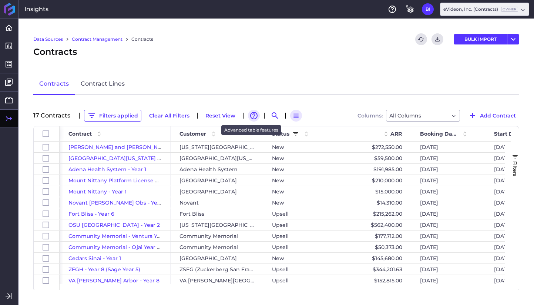 This screenshot has width=534, height=305. What do you see at coordinates (374, 258) in the screenshot?
I see `div: $145,680.00` at bounding box center [374, 258].